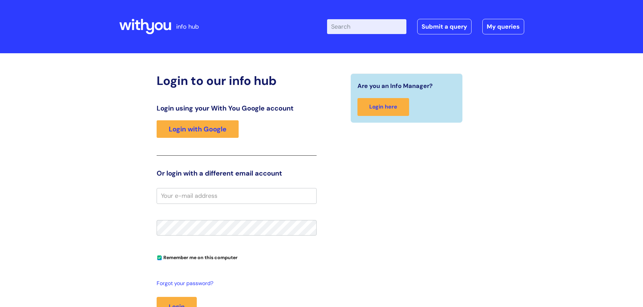 This screenshot has width=643, height=307. Describe the element at coordinates (237, 196) in the screenshot. I see `input: Your e-mail address` at that location.